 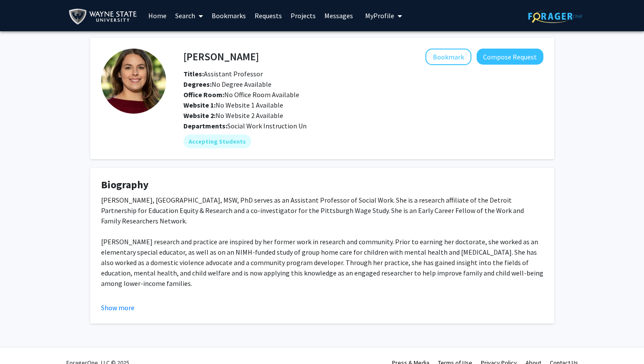 What do you see at coordinates (104, 16) in the screenshot?
I see `img: Wayne State University Logo` at bounding box center [104, 16].